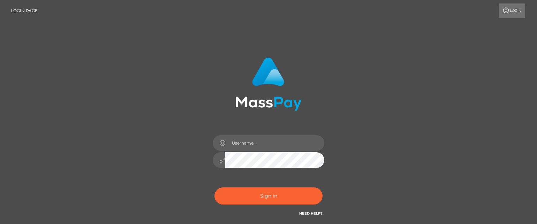 The width and height of the screenshot is (537, 224). What do you see at coordinates (512, 11) in the screenshot?
I see `a: Login` at bounding box center [512, 11].